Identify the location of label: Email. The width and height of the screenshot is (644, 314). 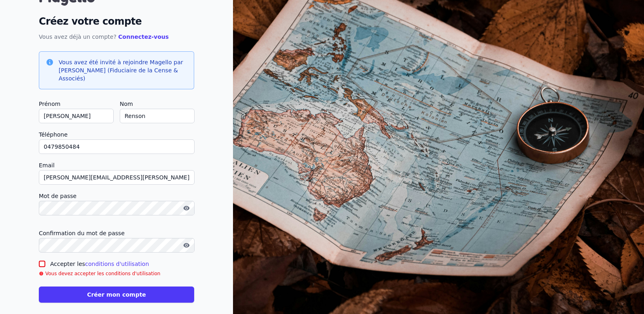
(116, 165).